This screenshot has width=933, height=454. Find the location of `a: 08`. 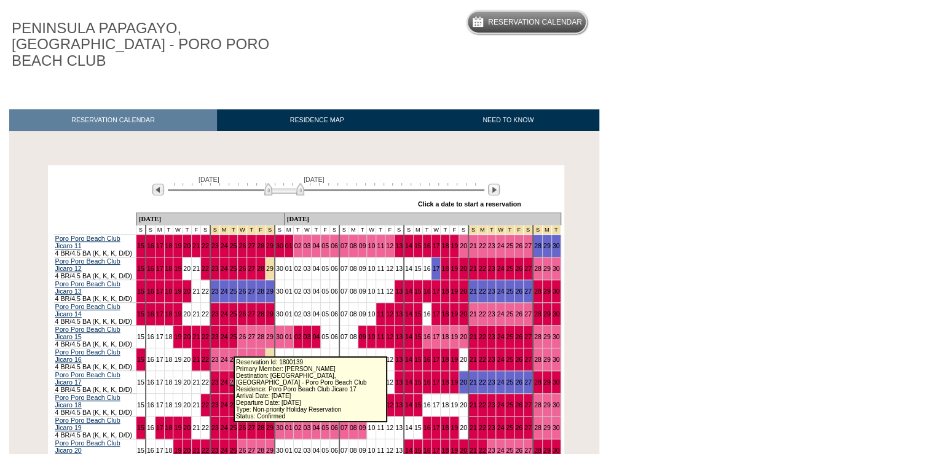

a: 08 is located at coordinates (354, 269).